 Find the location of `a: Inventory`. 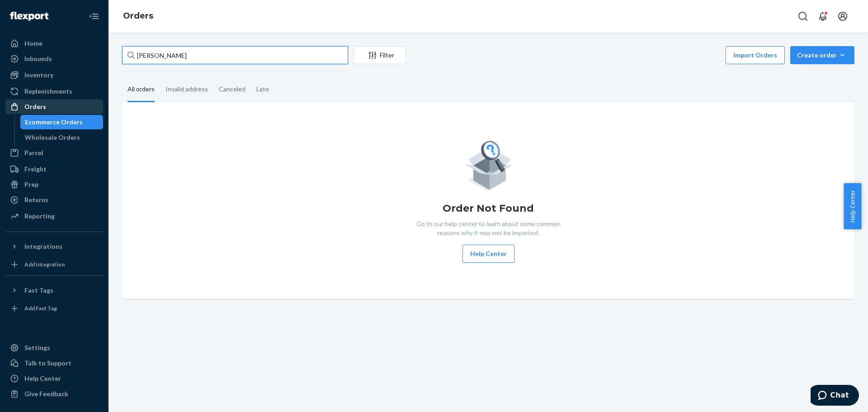

a: Inventory is located at coordinates (54, 75).